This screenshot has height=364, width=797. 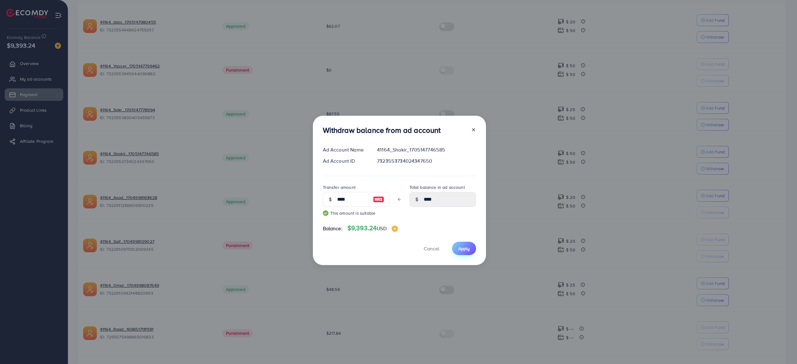 I want to click on small: This amount is suitable, so click(x=356, y=213).